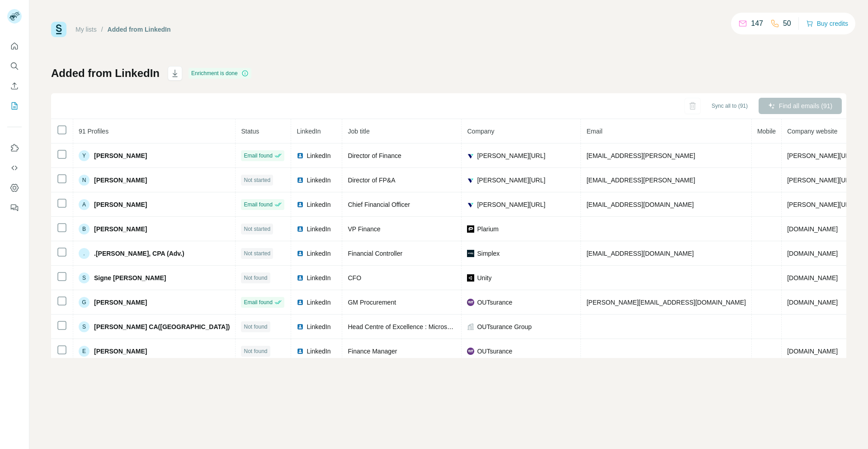 Image resolution: width=868 pixels, height=449 pixels. What do you see at coordinates (84, 156) in the screenshot?
I see `div: Y` at bounding box center [84, 156].